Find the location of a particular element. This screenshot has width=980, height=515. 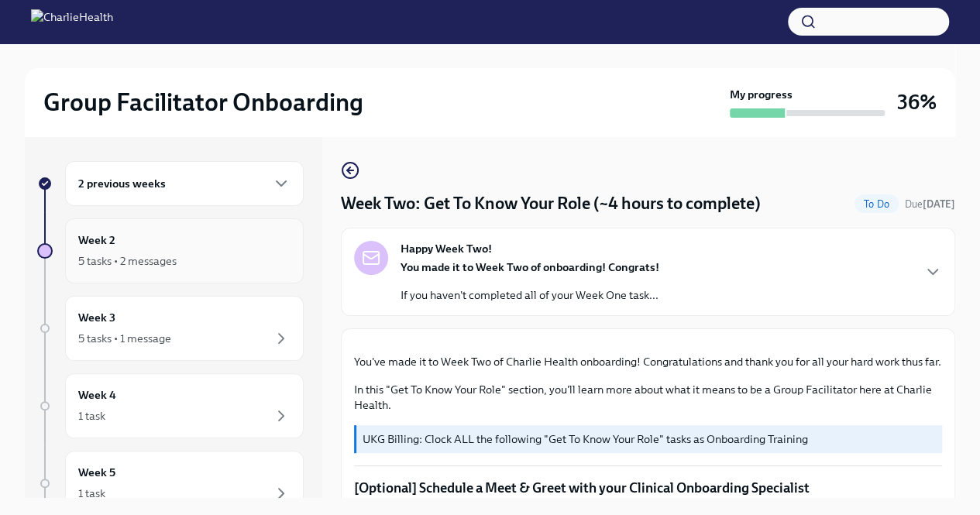

h6: Week 3 is located at coordinates (97, 318).